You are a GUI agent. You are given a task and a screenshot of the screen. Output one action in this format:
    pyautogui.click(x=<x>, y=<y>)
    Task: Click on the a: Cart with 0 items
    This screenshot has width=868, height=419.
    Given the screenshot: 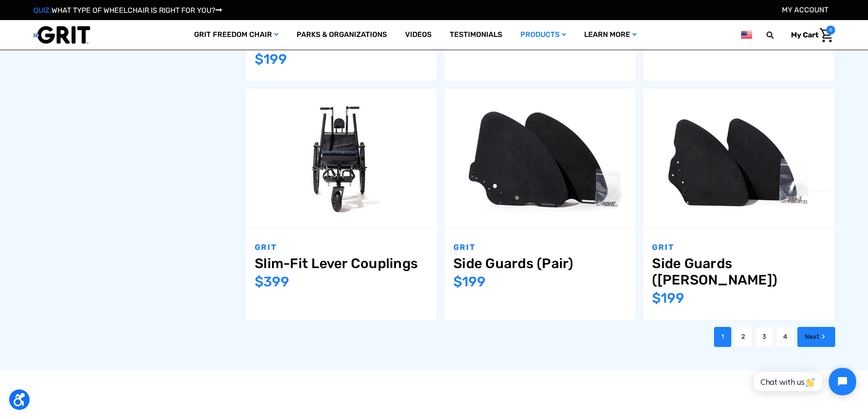 What is the action you would take?
    pyautogui.click(x=810, y=35)
    